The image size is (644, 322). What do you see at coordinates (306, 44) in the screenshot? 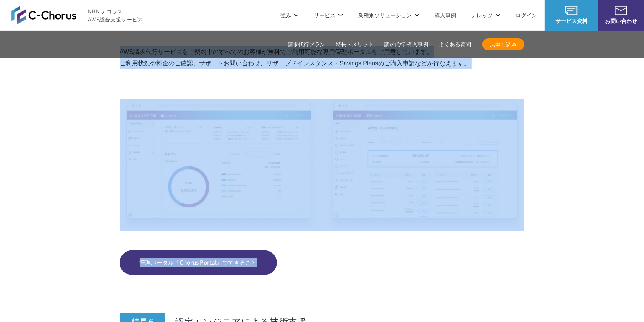
I see `a: 請求代行プラン` at bounding box center [306, 44].